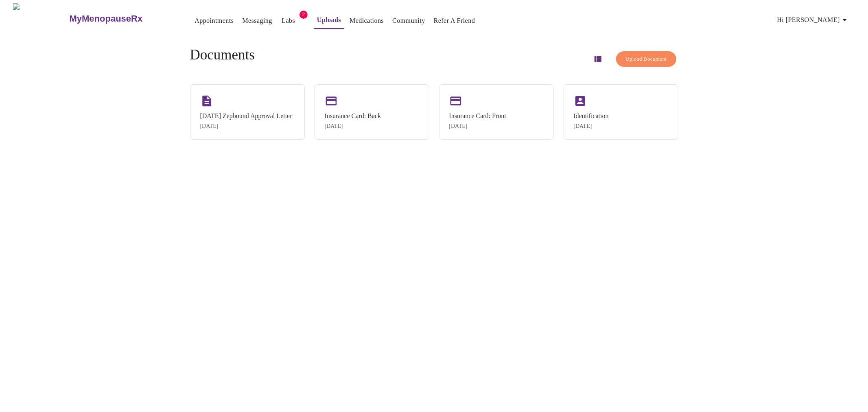 Image resolution: width=868 pixels, height=412 pixels. Describe the element at coordinates (455, 21) in the screenshot. I see `button: Refer a Friend` at that location.